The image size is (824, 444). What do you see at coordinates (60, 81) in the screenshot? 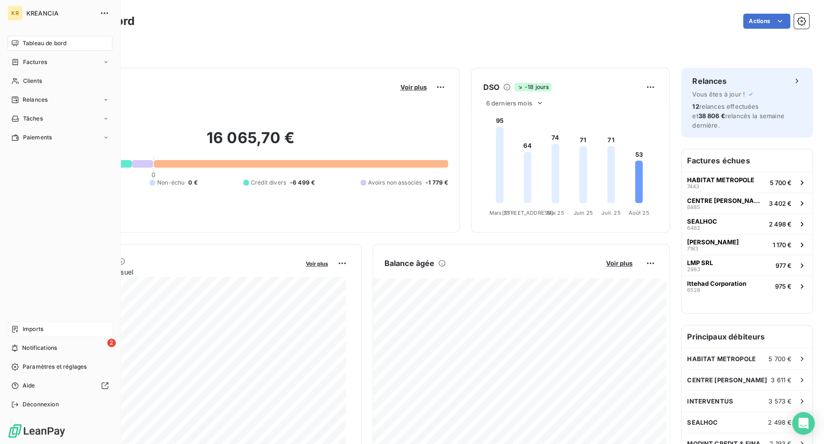
I see `a: Clients` at bounding box center [60, 81].